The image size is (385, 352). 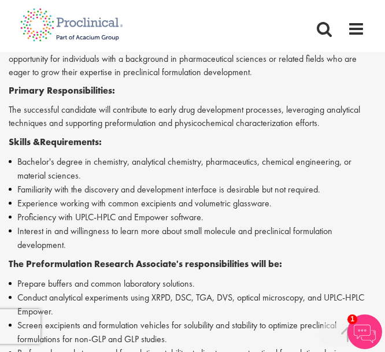 What do you see at coordinates (364, 332) in the screenshot?
I see `img: Chatbot` at bounding box center [364, 332].